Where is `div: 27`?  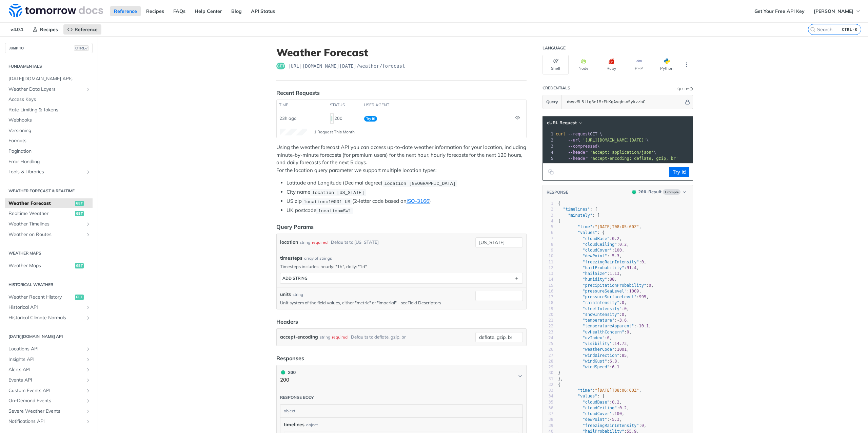 div: 27 is located at coordinates (548, 355).